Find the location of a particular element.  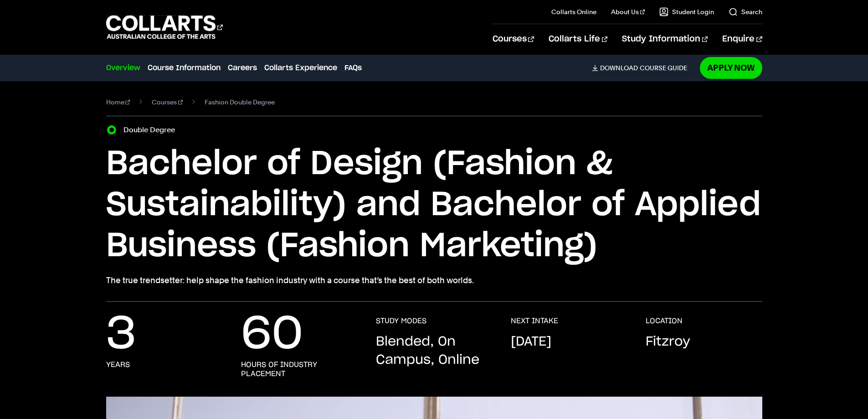

h3: hours of industry placement is located at coordinates (300, 369).